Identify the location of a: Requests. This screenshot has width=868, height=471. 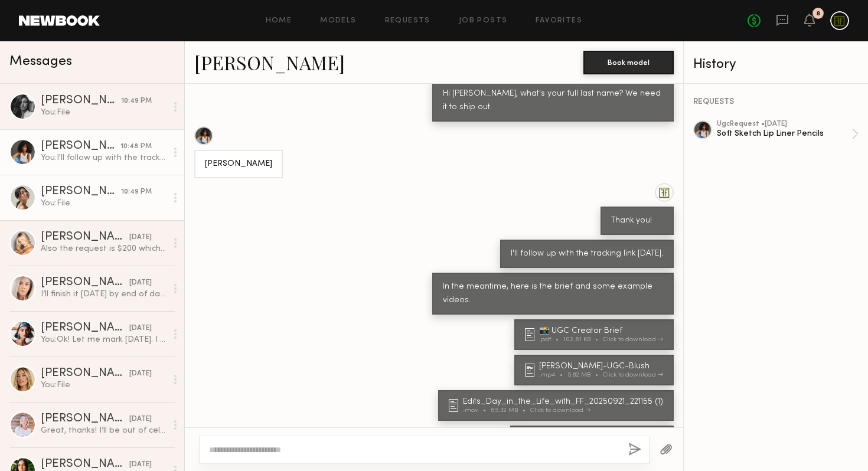
(407, 20).